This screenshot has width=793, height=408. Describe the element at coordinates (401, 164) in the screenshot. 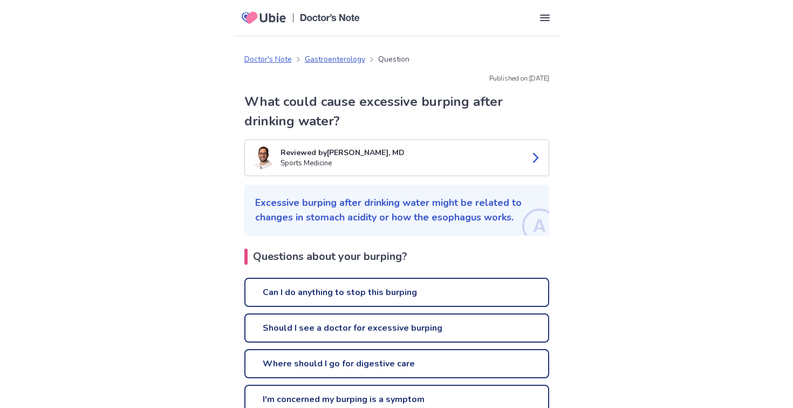

I see `p: Sports Medicine` at that location.